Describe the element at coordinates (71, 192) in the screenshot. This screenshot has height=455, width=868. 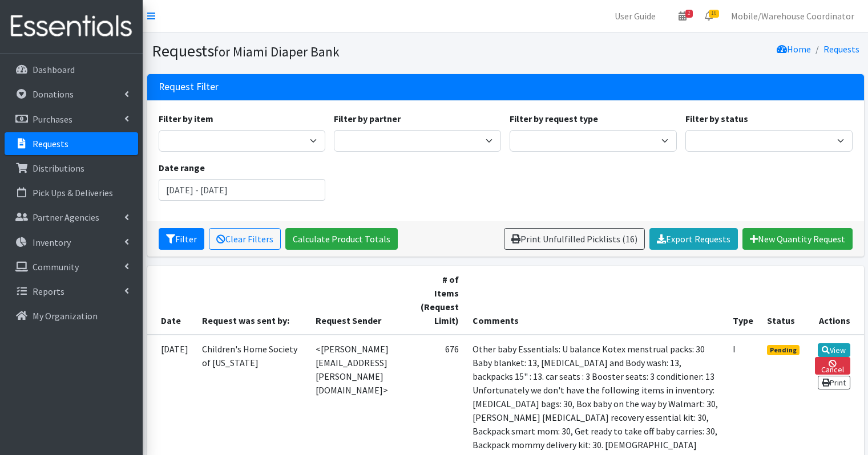
I see `a: Pick Ups & Deliveries` at that location.